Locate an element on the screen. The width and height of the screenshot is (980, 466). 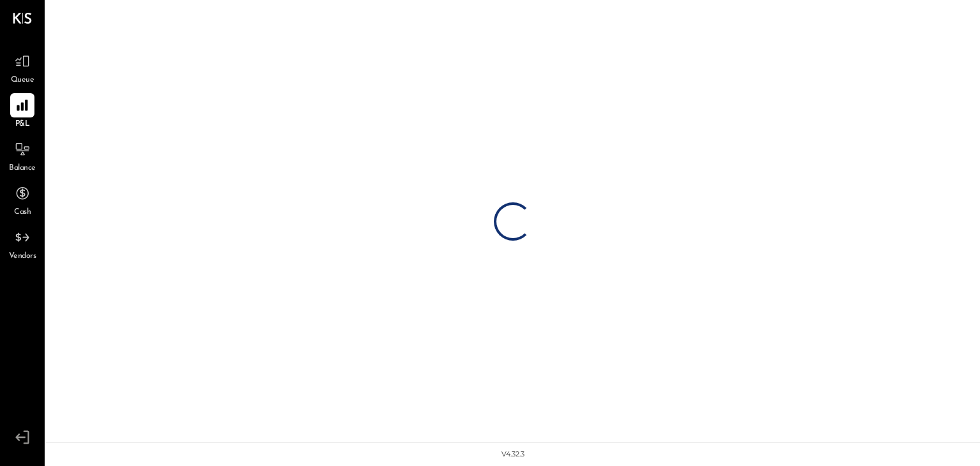
a: Cash is located at coordinates (23, 200).